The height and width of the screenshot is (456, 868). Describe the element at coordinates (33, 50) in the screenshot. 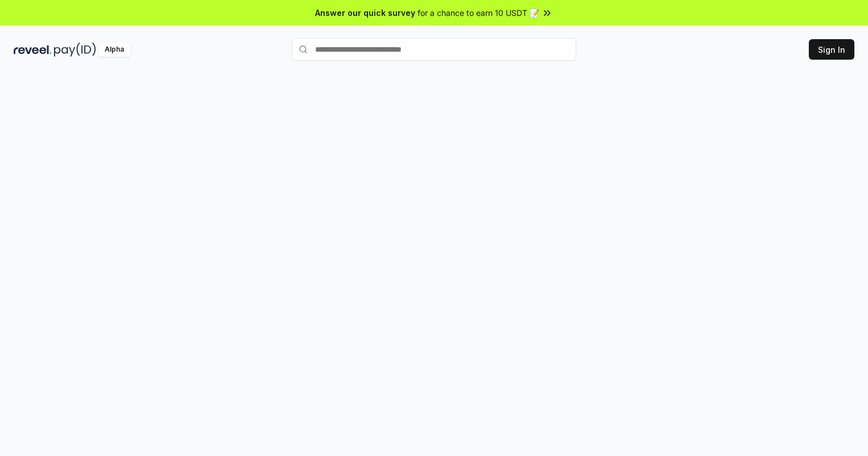

I see `img: reveel_dark` at that location.